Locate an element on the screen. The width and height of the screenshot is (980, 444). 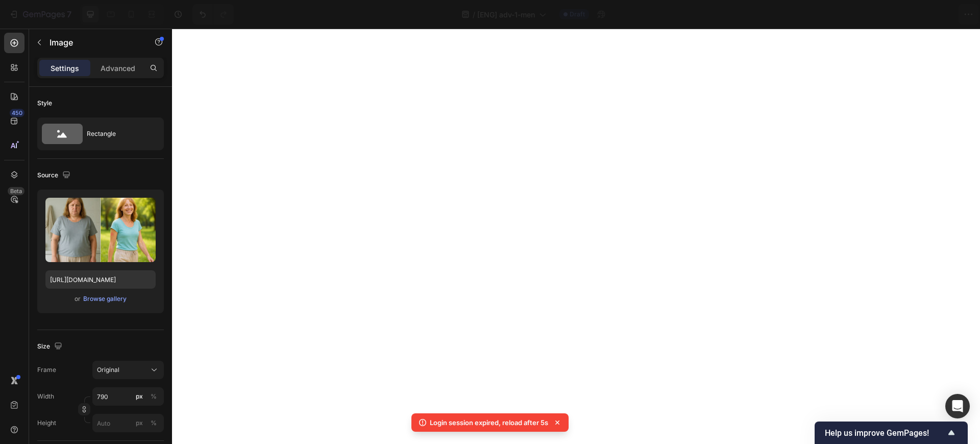
p: 7 is located at coordinates (69, 14).